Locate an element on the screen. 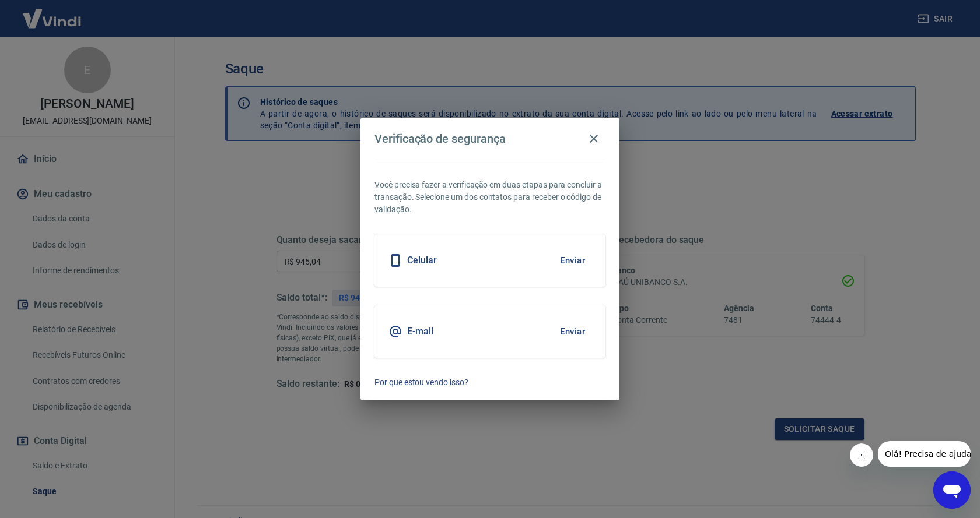 The image size is (980, 518). h5: E-mail is located at coordinates (420, 332).